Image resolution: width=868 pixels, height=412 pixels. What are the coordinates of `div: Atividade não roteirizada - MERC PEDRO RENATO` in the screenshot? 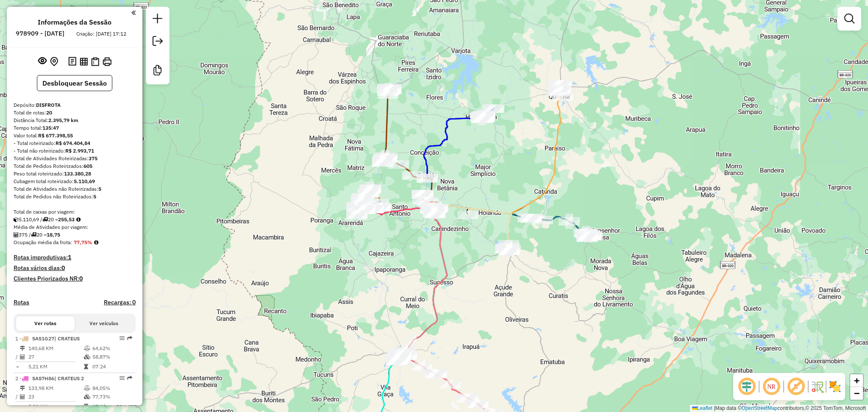 It's located at (588, 235).